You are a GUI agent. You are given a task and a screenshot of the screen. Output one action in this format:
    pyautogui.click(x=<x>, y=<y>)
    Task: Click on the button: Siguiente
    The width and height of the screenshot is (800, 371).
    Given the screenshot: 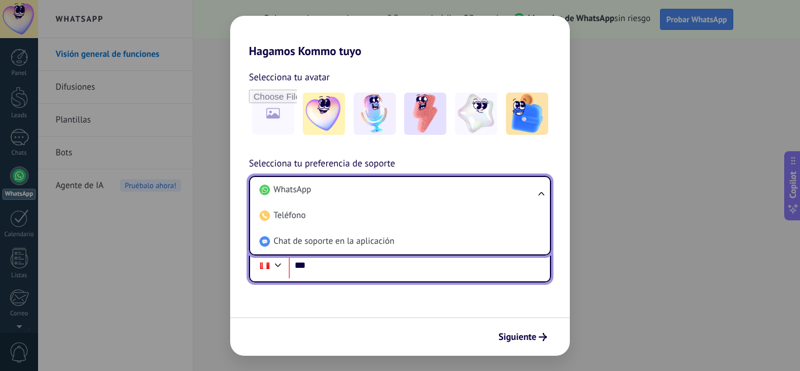 What is the action you would take?
    pyautogui.click(x=522, y=337)
    